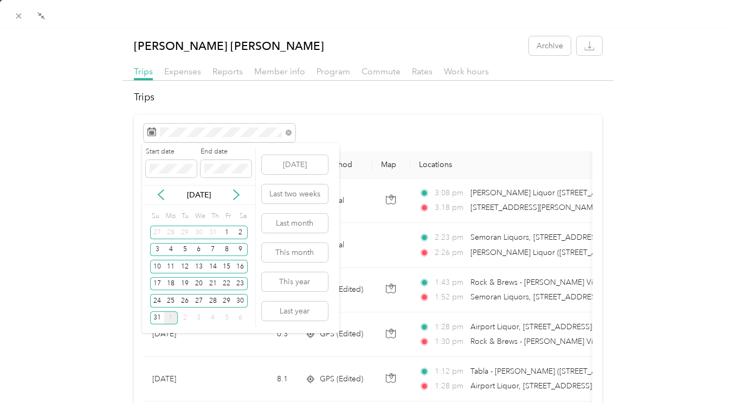  Describe the element at coordinates (295, 194) in the screenshot. I see `button: Last two weeks` at that location.